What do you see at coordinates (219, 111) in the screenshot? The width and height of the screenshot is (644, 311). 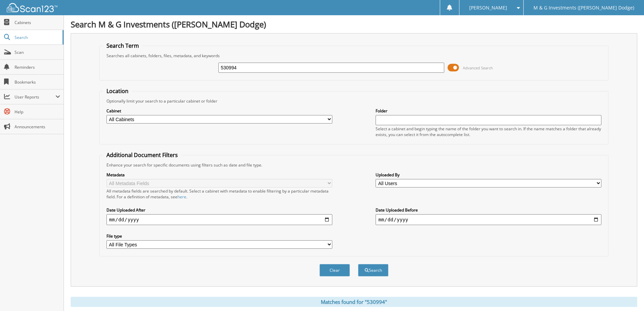 I see `label: Cabinet` at bounding box center [219, 111].